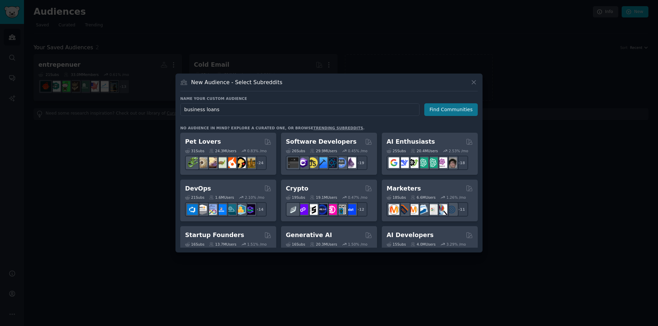  I want to click on div: 20.4M Users, so click(424, 151).